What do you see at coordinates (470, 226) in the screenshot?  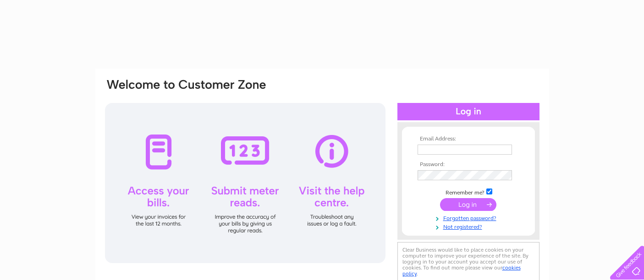 I see `a: Not registered?` at bounding box center [470, 226].